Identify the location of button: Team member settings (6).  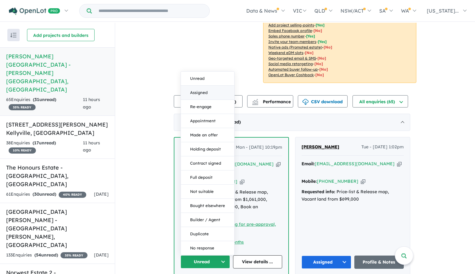
(208, 101).